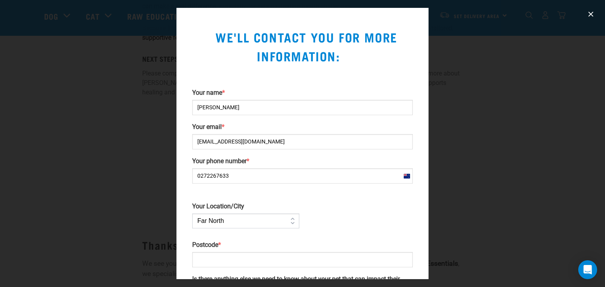 Image resolution: width=605 pixels, height=287 pixels. I want to click on label: Your phone number, so click(302, 161).